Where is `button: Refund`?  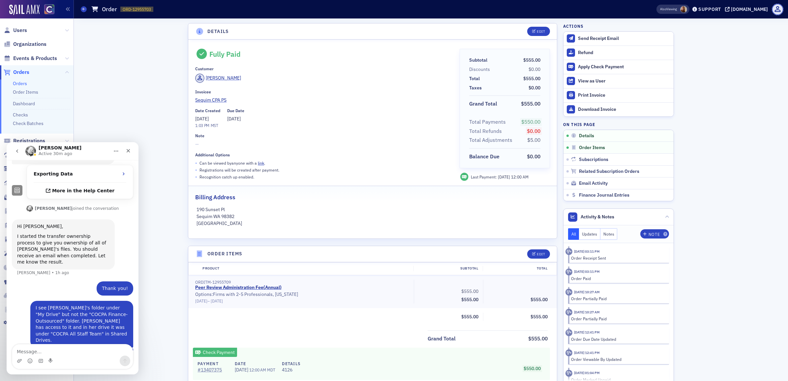
button: Refund is located at coordinates (618, 52).